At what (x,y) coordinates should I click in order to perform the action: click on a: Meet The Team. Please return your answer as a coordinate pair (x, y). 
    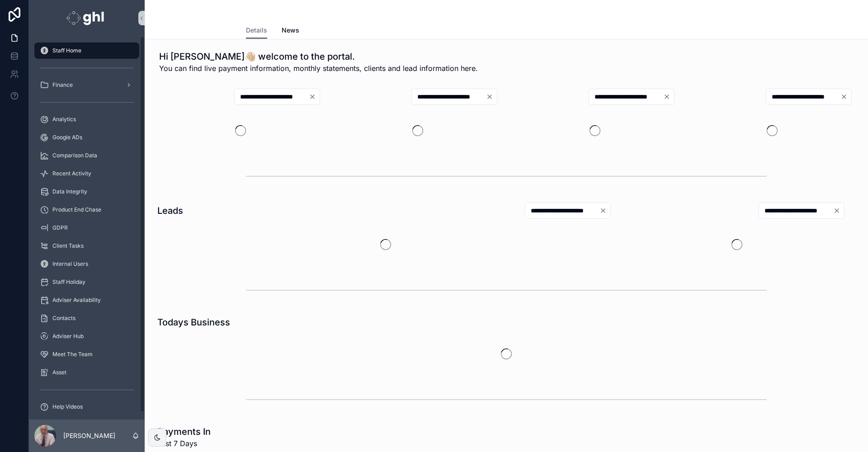
    Looking at the image, I should click on (87, 354).